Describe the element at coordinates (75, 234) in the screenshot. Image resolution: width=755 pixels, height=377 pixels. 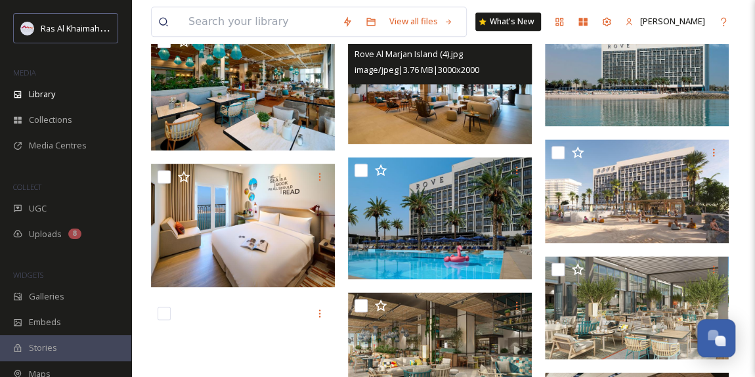
I see `div: 8` at that location.